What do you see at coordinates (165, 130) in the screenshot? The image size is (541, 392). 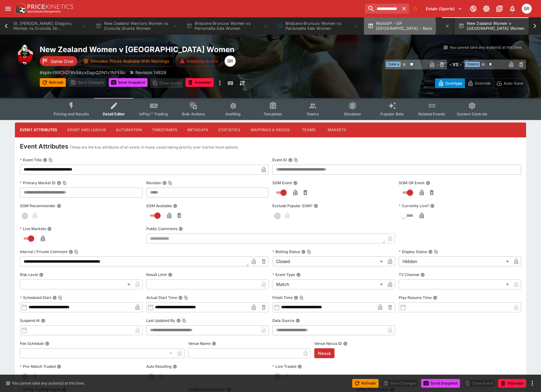 I see `button: Timestamps` at bounding box center [165, 130].